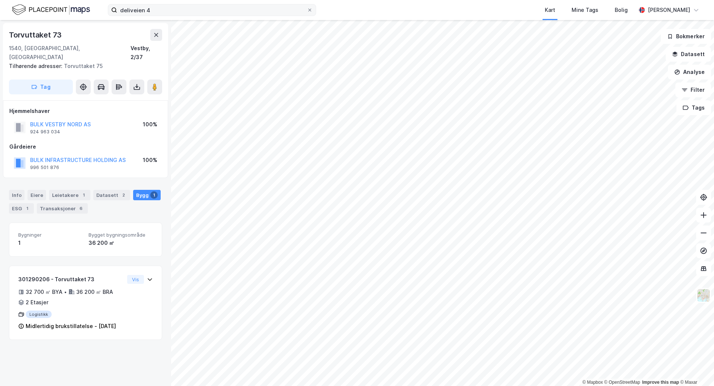 This screenshot has width=714, height=386. What do you see at coordinates (44, 292) in the screenshot?
I see `div: 32 700 ㎡ BYA` at bounding box center [44, 292].